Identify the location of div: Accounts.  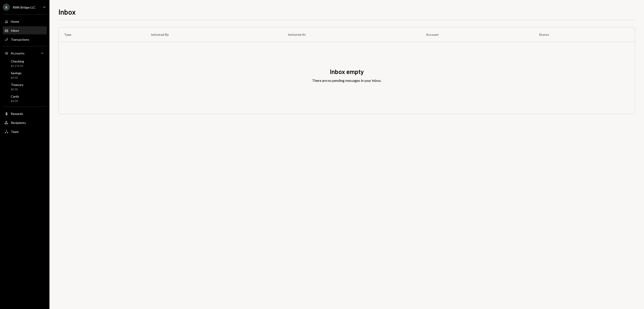
(17, 53).